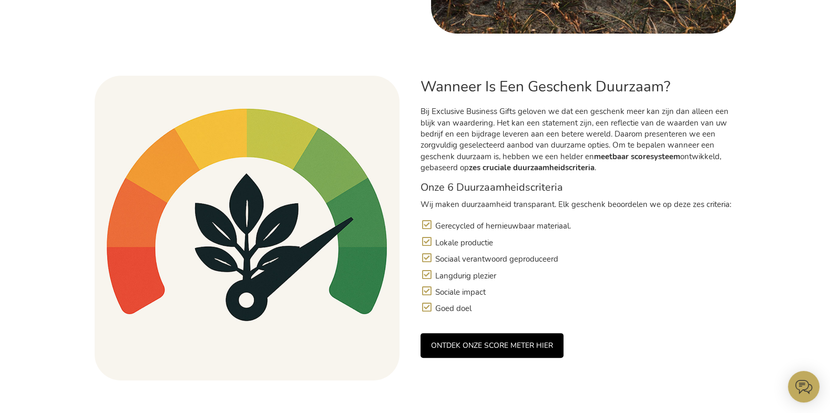 The width and height of the screenshot is (830, 413). What do you see at coordinates (460, 292) in the screenshot?
I see `span: Sociale impact` at bounding box center [460, 292].